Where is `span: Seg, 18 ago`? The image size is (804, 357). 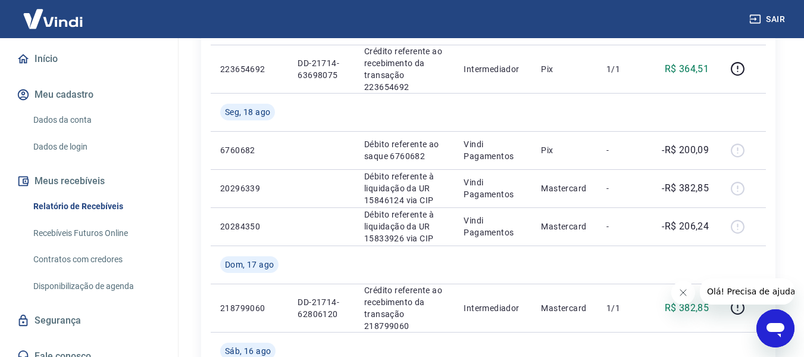
span: Seg, 18 ago is located at coordinates (248, 112).